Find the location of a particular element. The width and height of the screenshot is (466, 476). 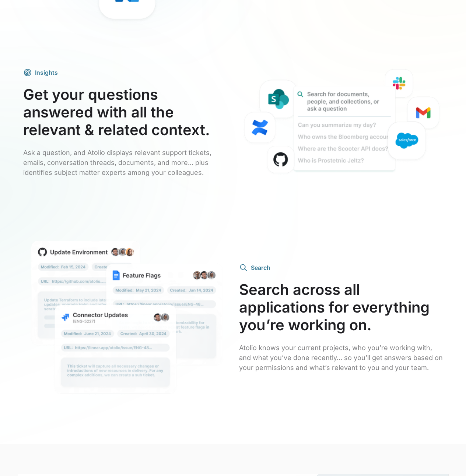

img: Insights is located at coordinates (341, 123).